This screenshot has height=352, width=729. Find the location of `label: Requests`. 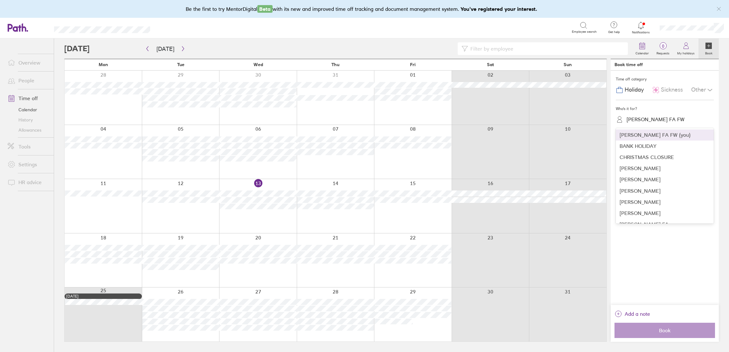

label: Requests is located at coordinates (663, 52).